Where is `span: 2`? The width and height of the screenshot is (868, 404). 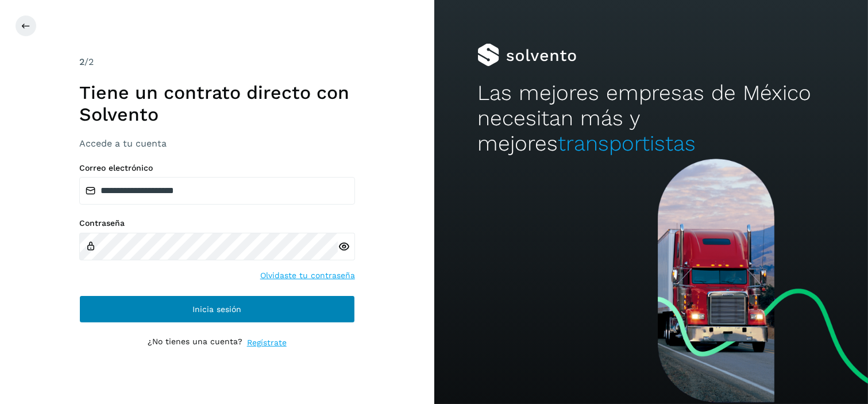 span: 2 is located at coordinates (82, 61).